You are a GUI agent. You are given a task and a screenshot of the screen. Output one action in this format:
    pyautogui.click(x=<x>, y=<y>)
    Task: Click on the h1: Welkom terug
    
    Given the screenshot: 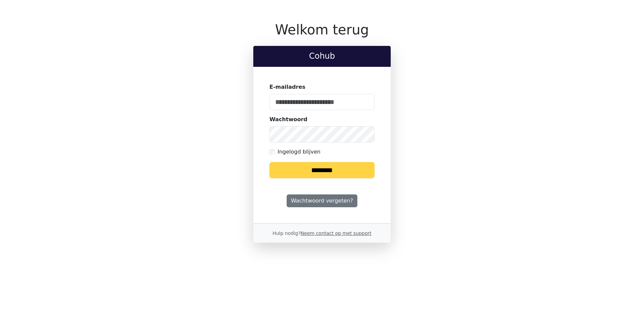 What is the action you would take?
    pyautogui.click(x=322, y=30)
    